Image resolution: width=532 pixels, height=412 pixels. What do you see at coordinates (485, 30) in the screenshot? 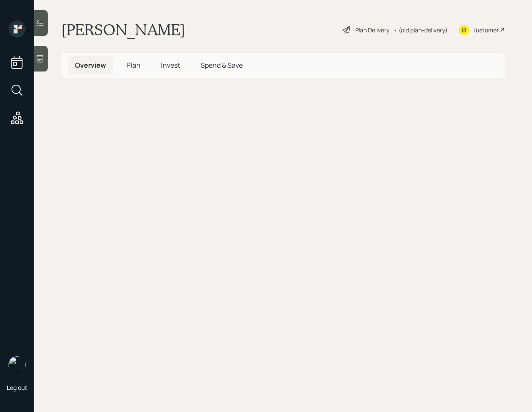
I see `div: Kustomer` at bounding box center [485, 30].